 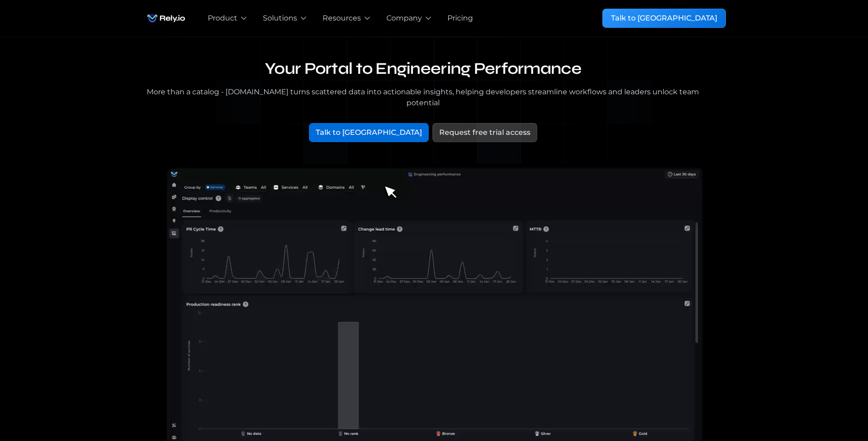 I want to click on h1: Your Portal to Engineering Performance, so click(x=423, y=69).